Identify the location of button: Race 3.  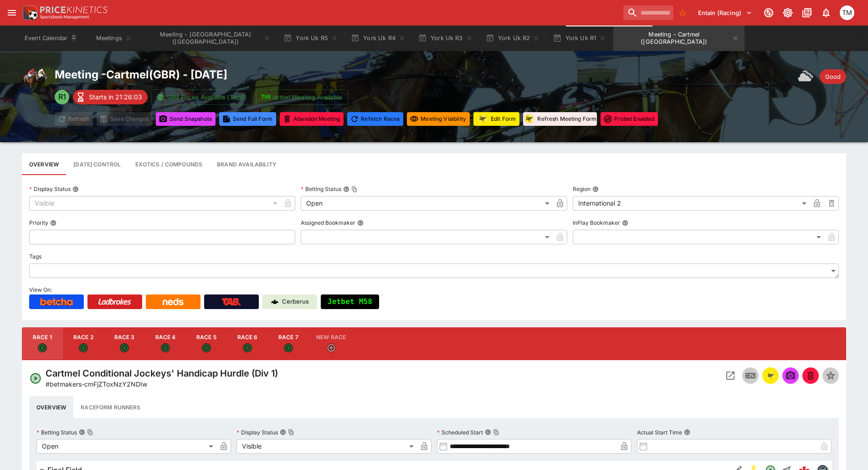
(125, 343).